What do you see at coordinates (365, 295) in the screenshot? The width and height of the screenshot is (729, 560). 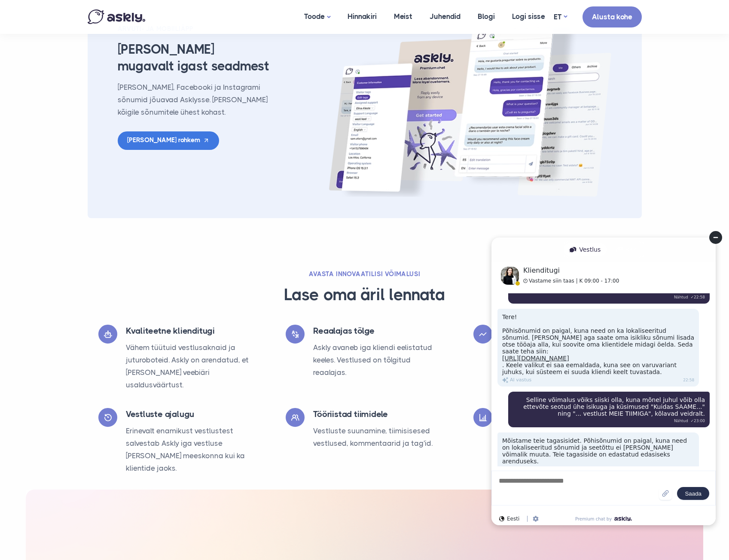 I see `h3: Lase oma äril lennata` at bounding box center [365, 295].